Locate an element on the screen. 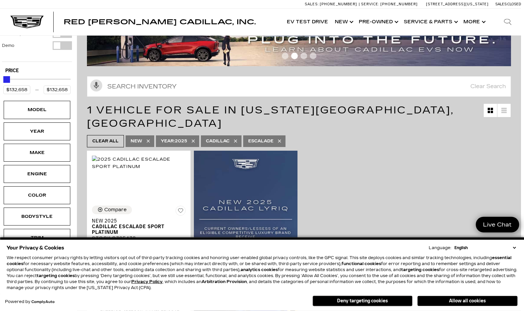 Image resolution: width=524 pixels, height=311 pixels. span: New 2025 is located at coordinates (136, 221).